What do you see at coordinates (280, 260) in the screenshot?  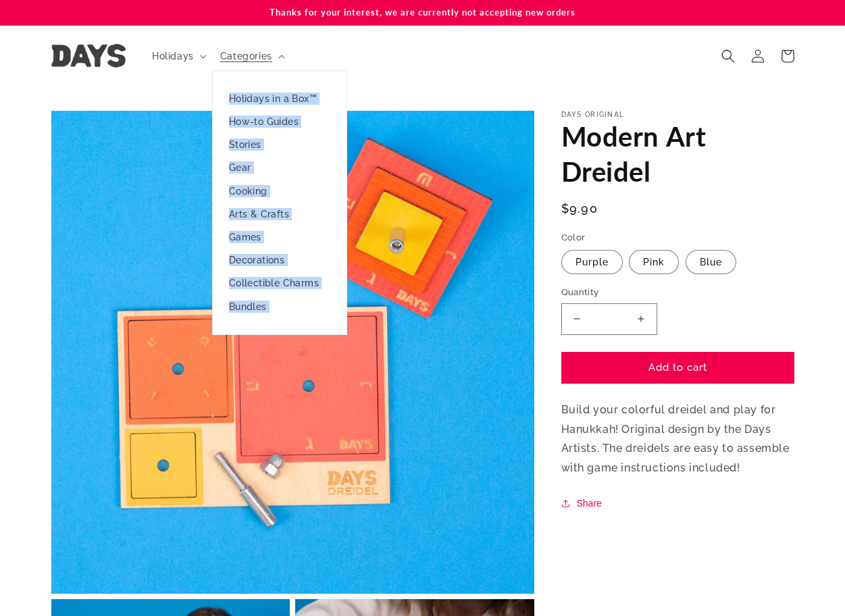 I see `a: Decorations` at bounding box center [280, 260].